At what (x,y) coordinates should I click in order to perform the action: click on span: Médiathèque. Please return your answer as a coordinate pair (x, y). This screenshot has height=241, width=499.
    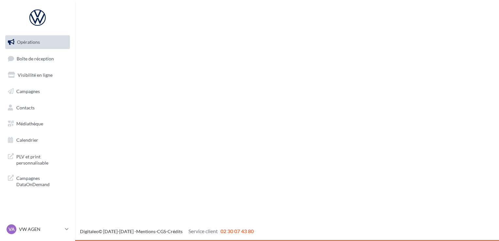
    Looking at the image, I should click on (30, 123).